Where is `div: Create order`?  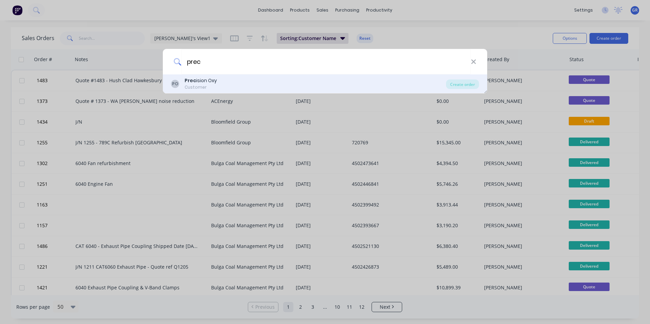
div: Create order is located at coordinates (462, 84).